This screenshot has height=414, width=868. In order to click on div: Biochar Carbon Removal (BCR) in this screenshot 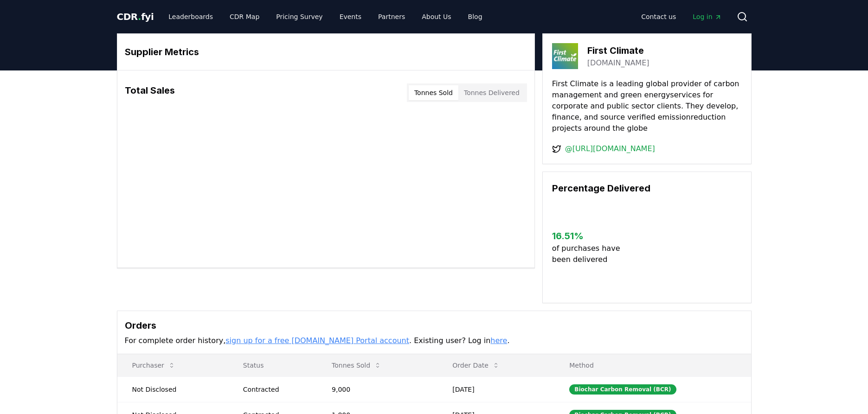, I will do `click(623, 390)`.